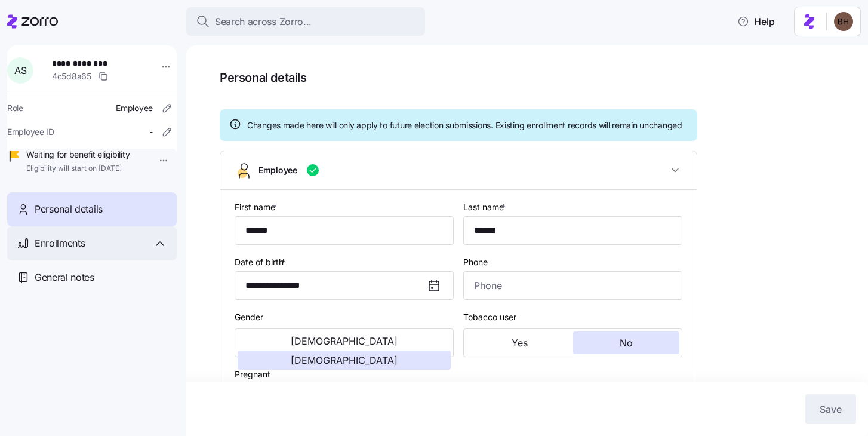 This screenshot has width=868, height=436. Describe the element at coordinates (248, 317) in the screenshot. I see `label: Gender` at that location.